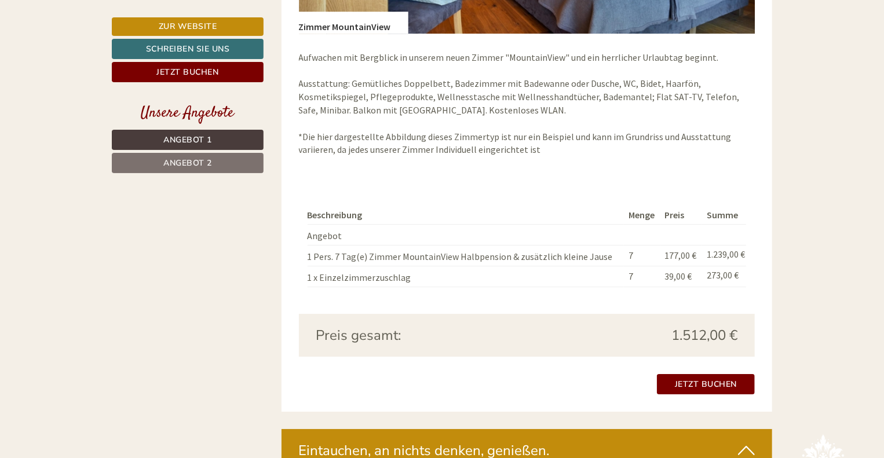 This screenshot has width=884, height=458. What do you see at coordinates (228, 19) in the screenshot?
I see `div: Mittwoch` at bounding box center [228, 19].